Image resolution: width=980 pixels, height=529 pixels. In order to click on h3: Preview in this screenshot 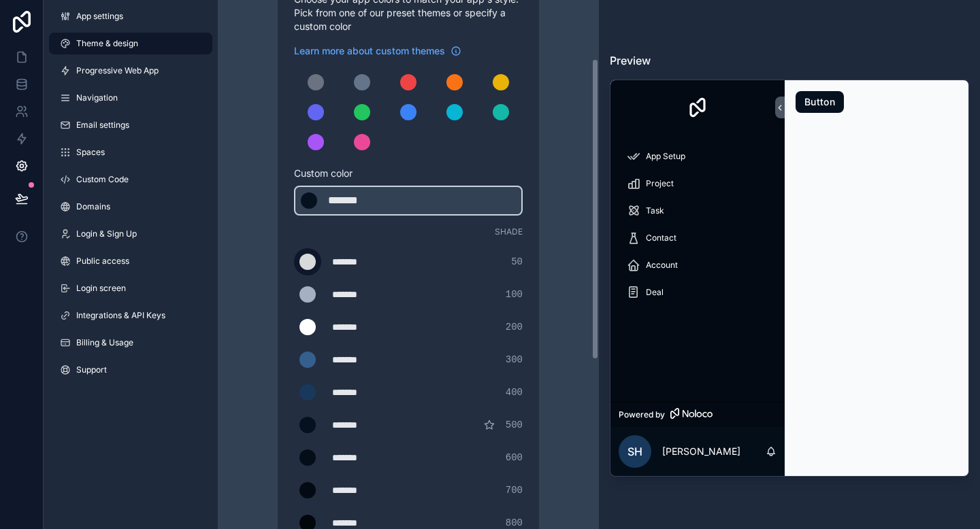, I will do `click(789, 61)`.